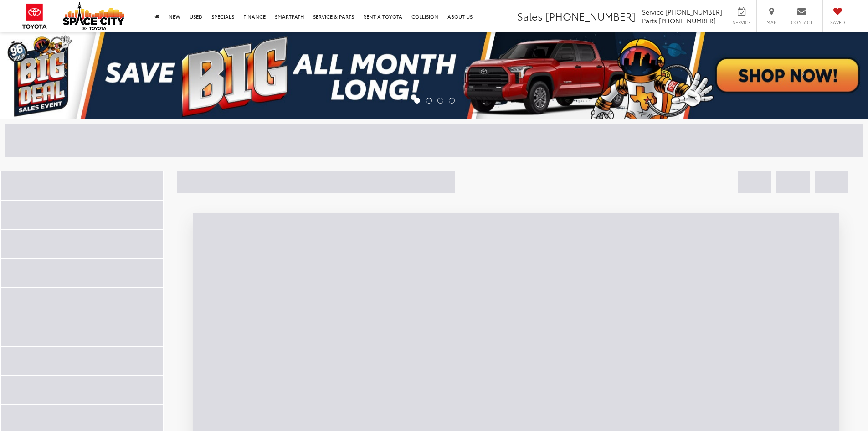 The width and height of the screenshot is (868, 431). Describe the element at coordinates (801, 22) in the screenshot. I see `span: Contact` at that location.